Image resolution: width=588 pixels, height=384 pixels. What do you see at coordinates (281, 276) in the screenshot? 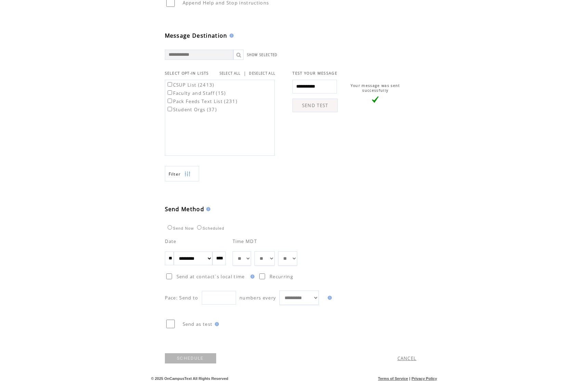
I see `span: Recurring` at bounding box center [281, 276].